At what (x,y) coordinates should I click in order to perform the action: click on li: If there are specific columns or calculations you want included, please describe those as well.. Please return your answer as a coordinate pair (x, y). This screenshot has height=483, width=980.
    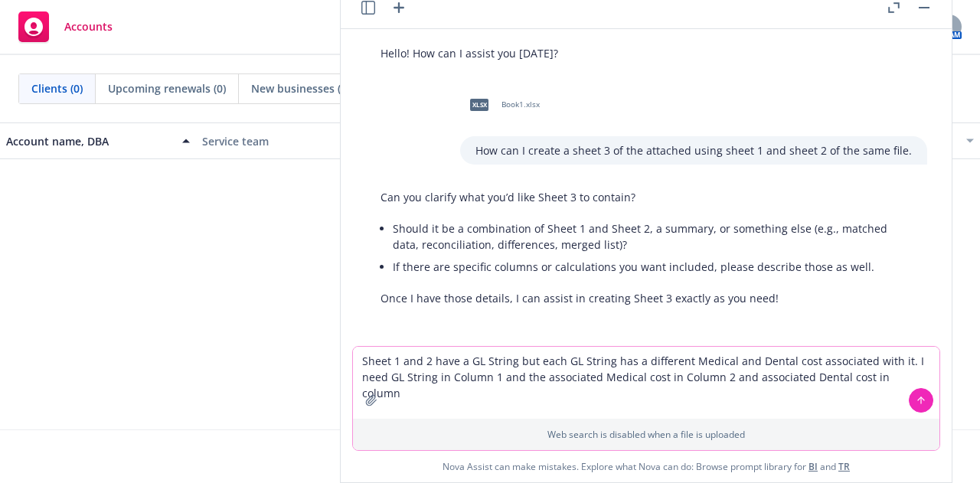
    Looking at the image, I should click on (652, 267).